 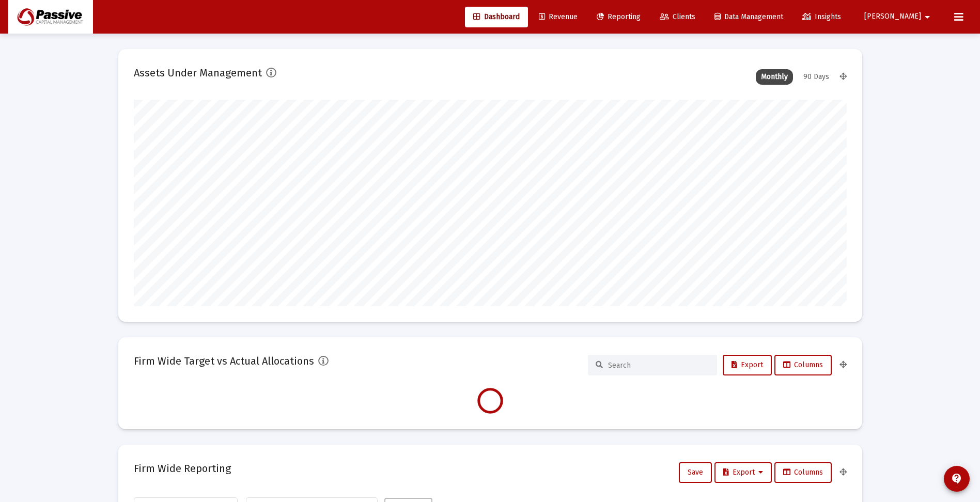 What do you see at coordinates (817, 77) in the screenshot?
I see `div: 90 Days` at bounding box center [817, 77].